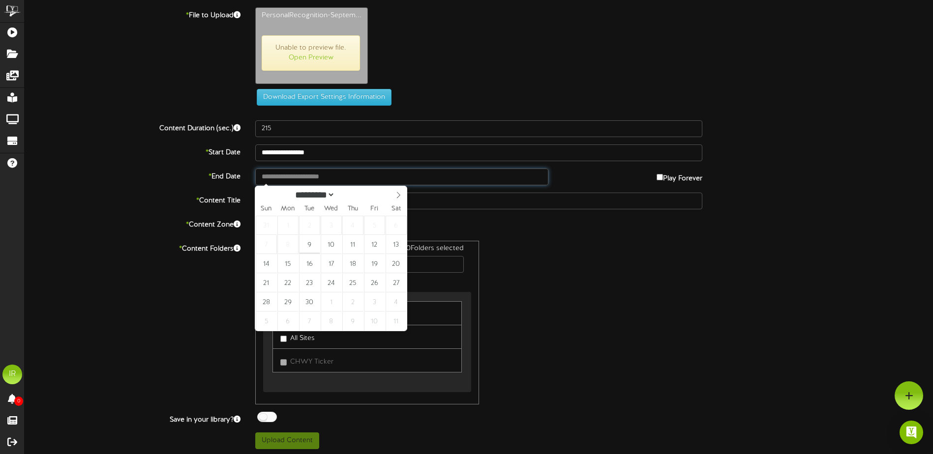 This screenshot has height=454, width=933. Describe the element at coordinates (374, 283) in the screenshot. I see `span: September 26, 2025` at that location.